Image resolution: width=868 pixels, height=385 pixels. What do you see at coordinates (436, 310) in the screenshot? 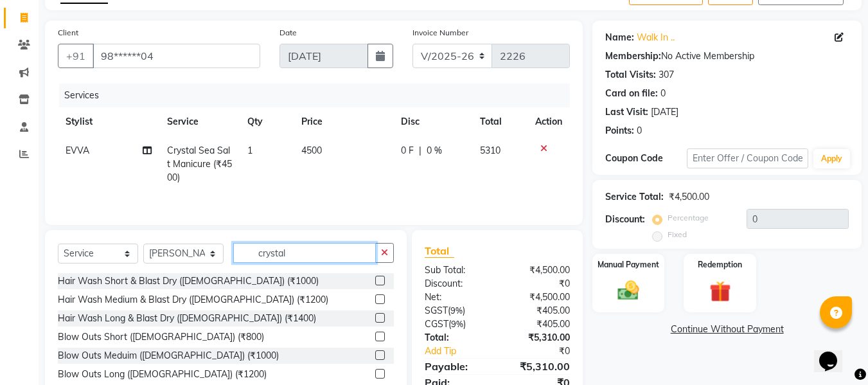
I see `span: SGST` at bounding box center [436, 310].